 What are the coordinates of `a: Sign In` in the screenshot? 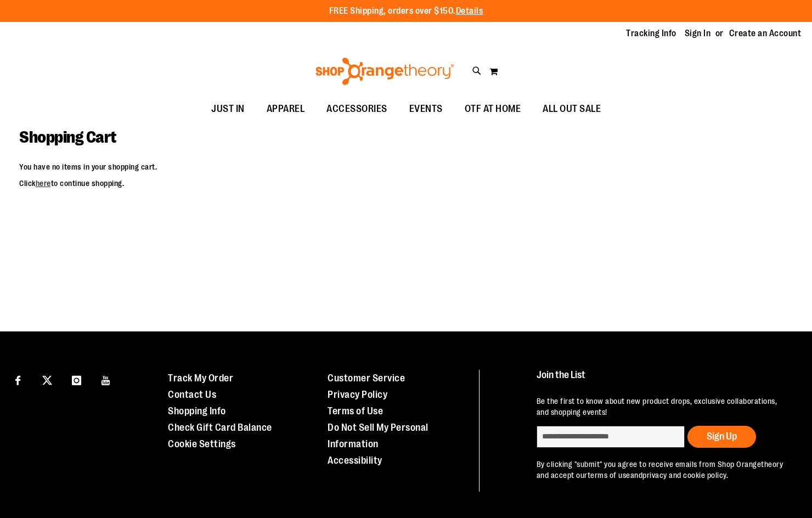 It's located at (698, 33).